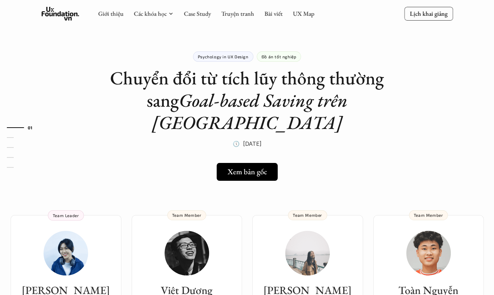 The height and width of the screenshot is (295, 494). What do you see at coordinates (66, 215) in the screenshot?
I see `p: Team Leader` at bounding box center [66, 215].